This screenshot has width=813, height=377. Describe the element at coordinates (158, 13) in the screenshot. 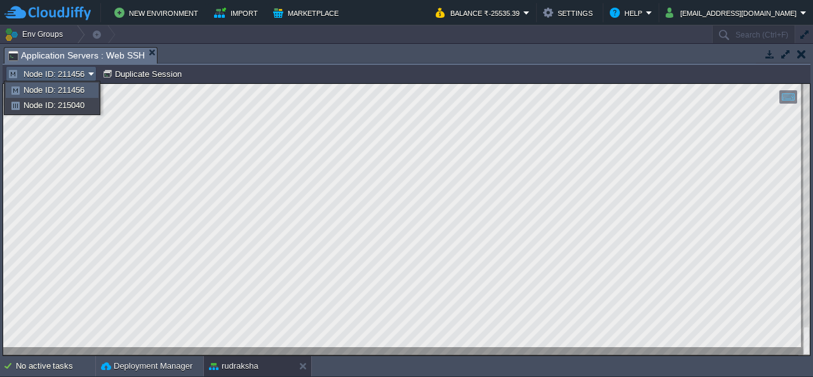

I see `button: New Environment` at that location.